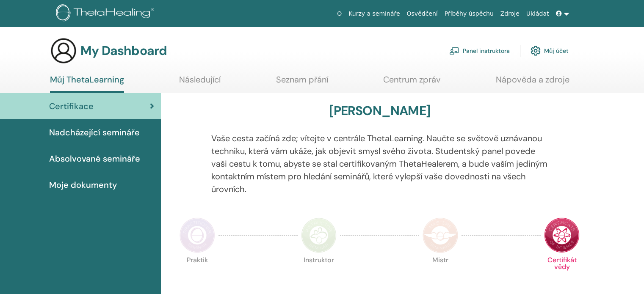 The height and width of the screenshot is (294, 644). Describe the element at coordinates (562, 274) in the screenshot. I see `p: Certifikát vědy` at that location.